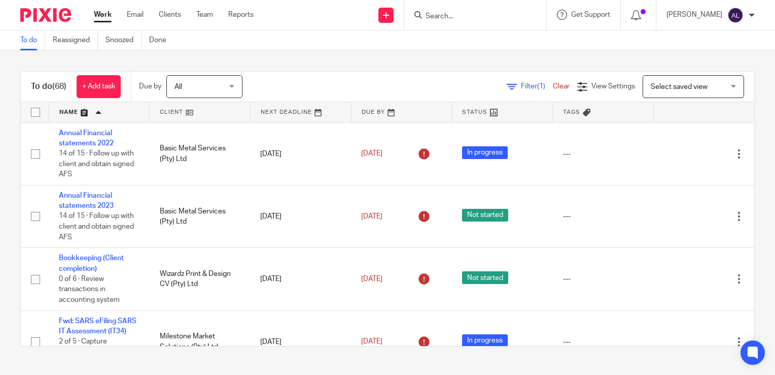 Image resolution: width=775 pixels, height=375 pixels. Describe the element at coordinates (161, 40) in the screenshot. I see `a: Done` at that location.